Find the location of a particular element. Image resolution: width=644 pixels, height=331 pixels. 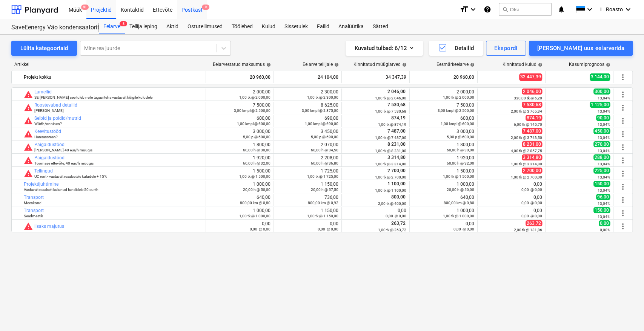

div: Kinnitatud kulud is located at coordinates (522, 65).